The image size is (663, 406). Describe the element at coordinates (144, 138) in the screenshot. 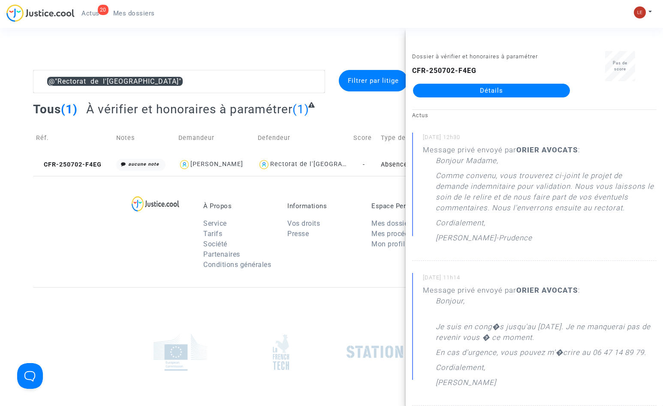

I see `td: Notes` at that location.